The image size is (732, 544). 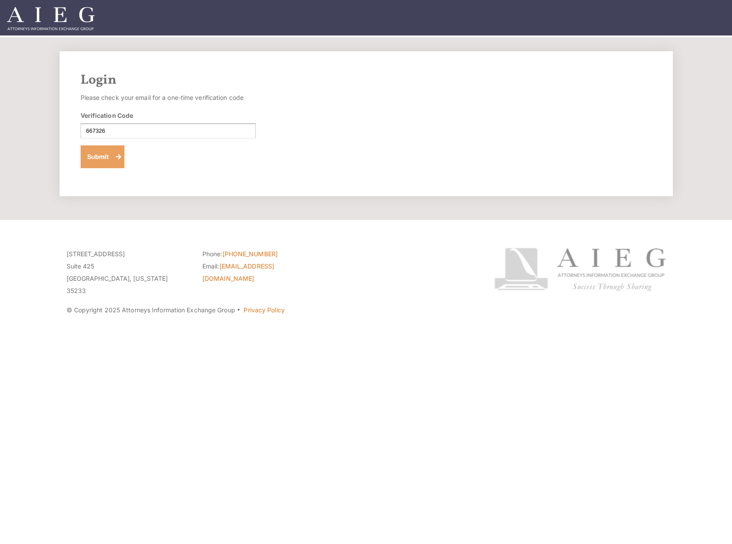 What do you see at coordinates (580, 270) in the screenshot?
I see `img: Attorneys Information Exchange Group logo` at bounding box center [580, 270].